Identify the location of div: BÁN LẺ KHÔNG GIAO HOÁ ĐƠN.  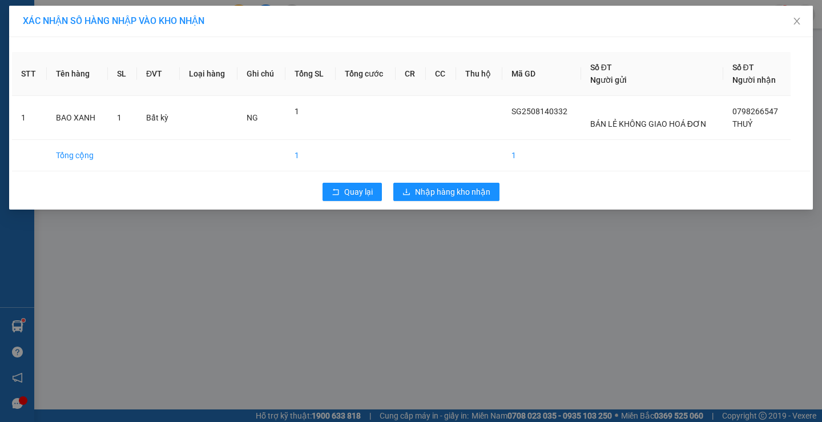
(38, 65).